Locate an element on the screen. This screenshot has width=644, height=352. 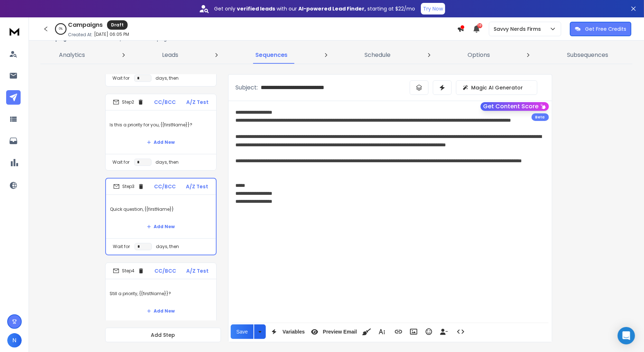
div: Step 4 is located at coordinates (129, 271).